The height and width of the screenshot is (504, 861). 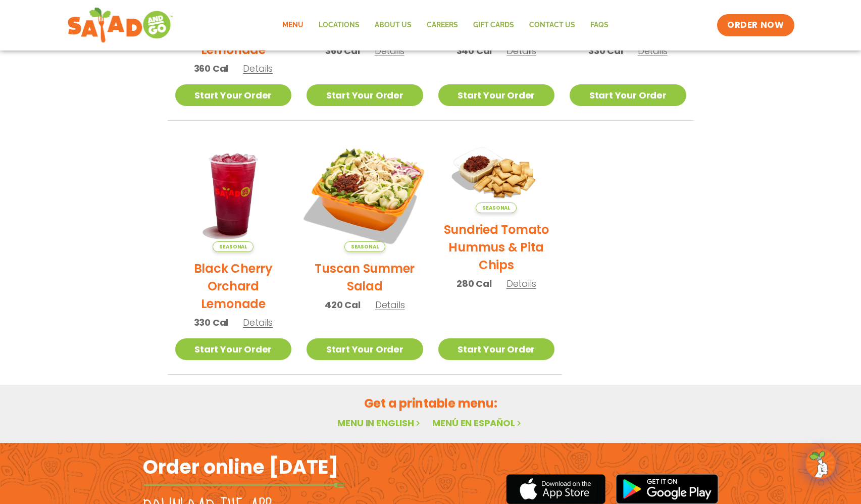 What do you see at coordinates (244, 485) in the screenshot?
I see `img: fork` at bounding box center [244, 485].